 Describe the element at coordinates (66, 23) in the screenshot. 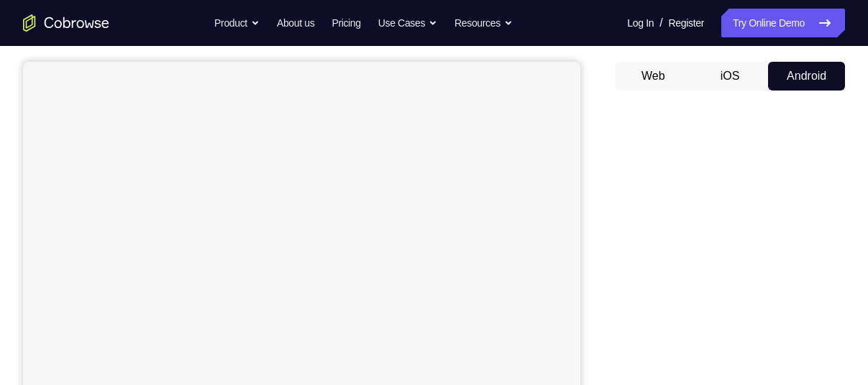

I see `a: Go to the home page` at that location.